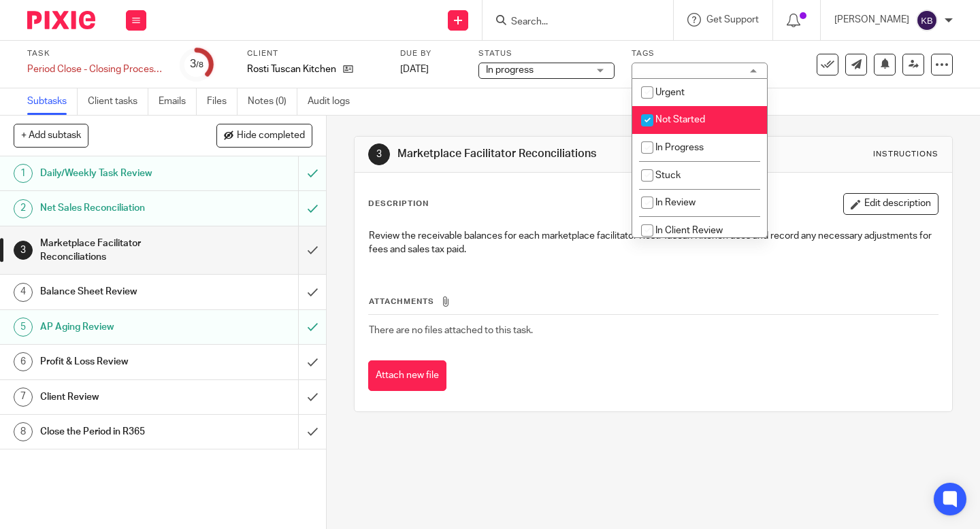 The width and height of the screenshot is (980, 529). Describe the element at coordinates (23, 292) in the screenshot. I see `div: 4` at that location.